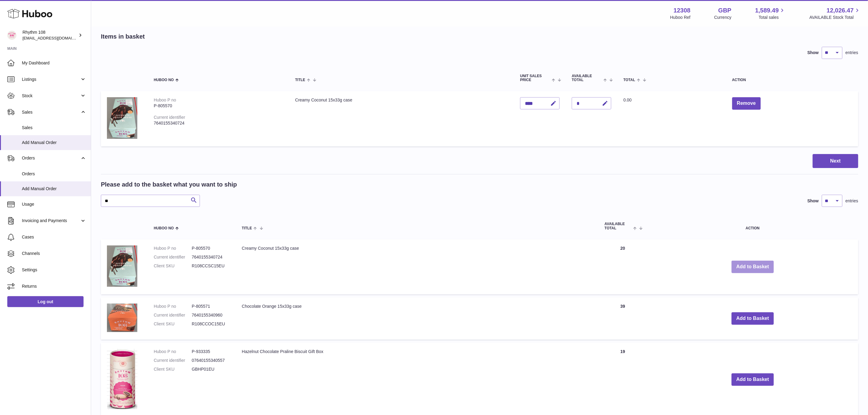 The image size is (868, 415). I want to click on h2: Items in basket, so click(123, 36).